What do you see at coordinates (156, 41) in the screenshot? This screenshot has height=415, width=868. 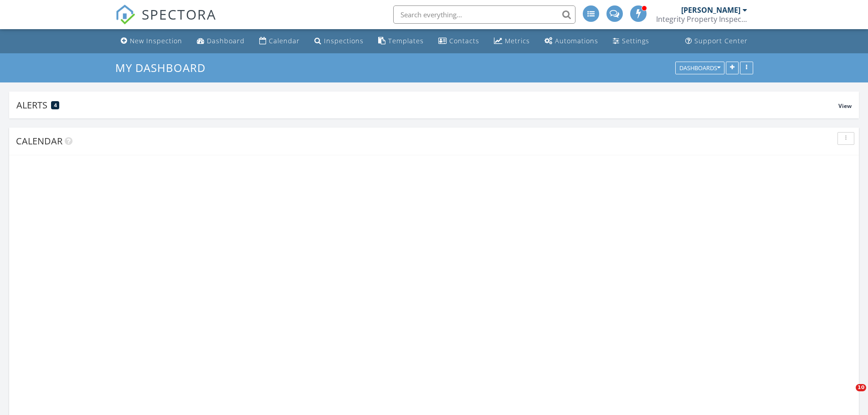 I see `div: New Inspection` at bounding box center [156, 41].